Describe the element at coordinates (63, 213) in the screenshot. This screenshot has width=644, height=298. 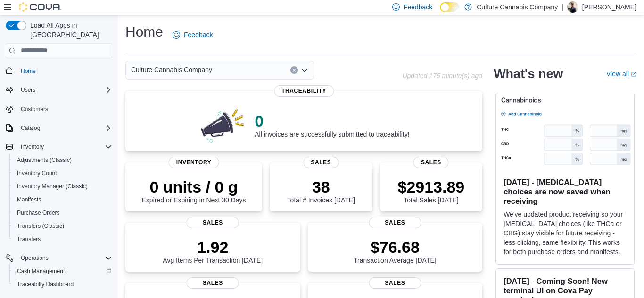
I see `button: Purchase Orders` at that location.